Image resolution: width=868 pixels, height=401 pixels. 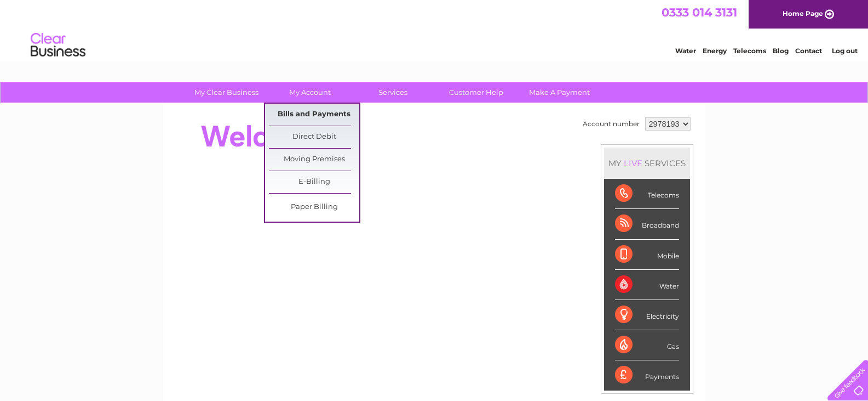 I want to click on div: Payments, so click(x=647, y=375).